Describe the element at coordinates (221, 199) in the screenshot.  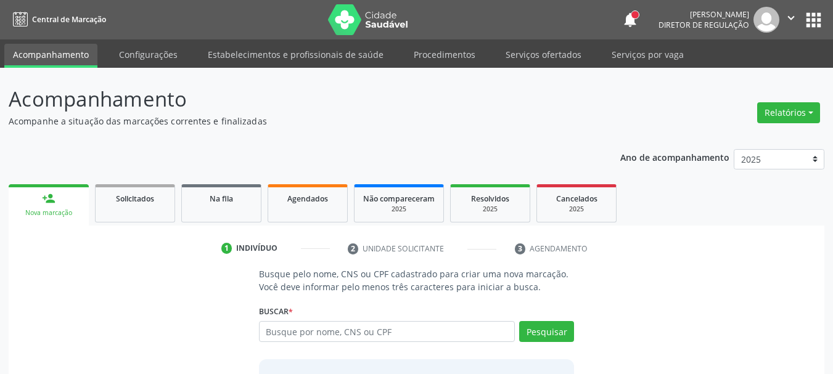
I see `span: Na fila` at that location.